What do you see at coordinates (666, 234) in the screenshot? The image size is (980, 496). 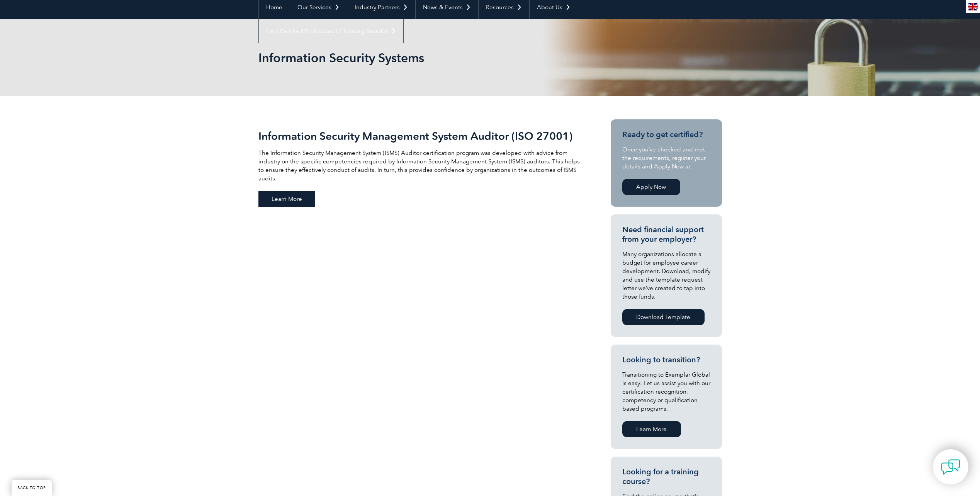 I see `h3: Need financial support from your employer?` at bounding box center [666, 234].